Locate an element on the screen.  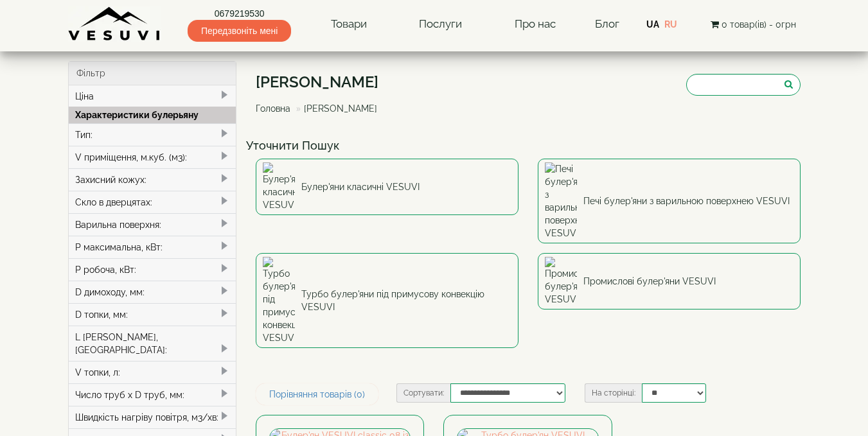
a: Головна is located at coordinates (273, 109).